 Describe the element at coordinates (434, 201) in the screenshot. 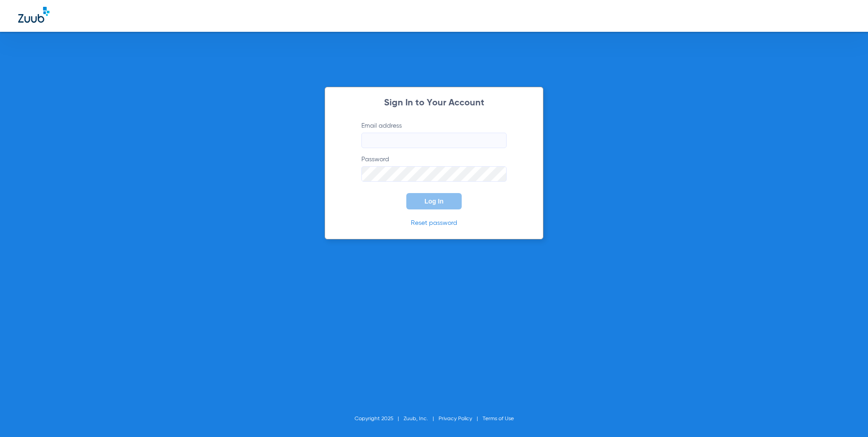

I see `span: Log In` at that location.